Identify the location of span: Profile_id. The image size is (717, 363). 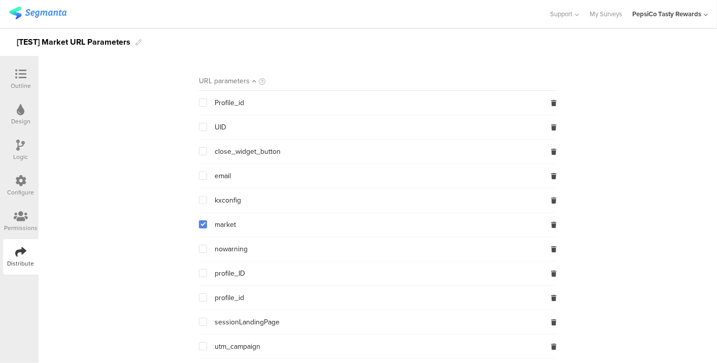
(229, 103).